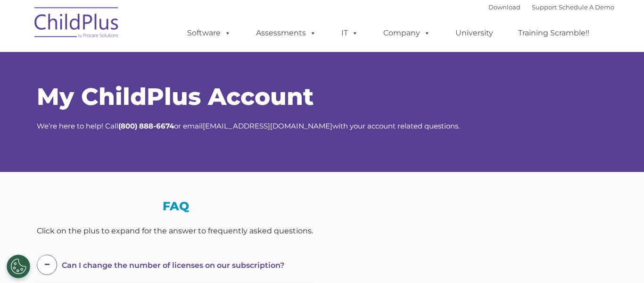 The height and width of the screenshot is (283, 644). Describe the element at coordinates (176, 231) in the screenshot. I see `div: Click on the plus to expand for the answer to frequently asked questions.` at that location.